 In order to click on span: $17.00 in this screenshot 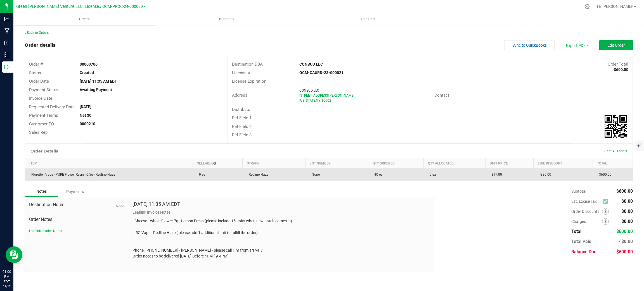, I will do `click(495, 174)`.